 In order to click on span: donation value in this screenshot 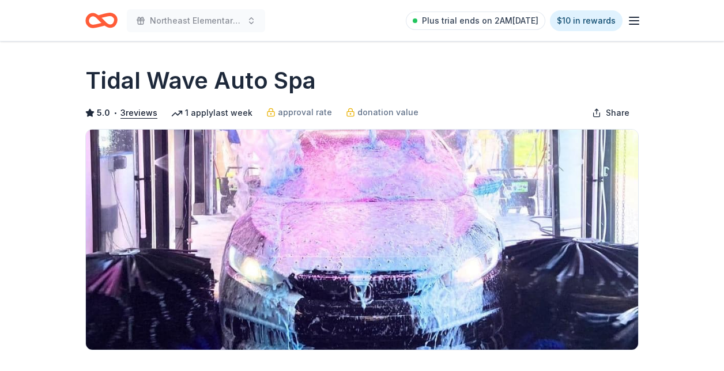, I will do `click(388, 112)`.